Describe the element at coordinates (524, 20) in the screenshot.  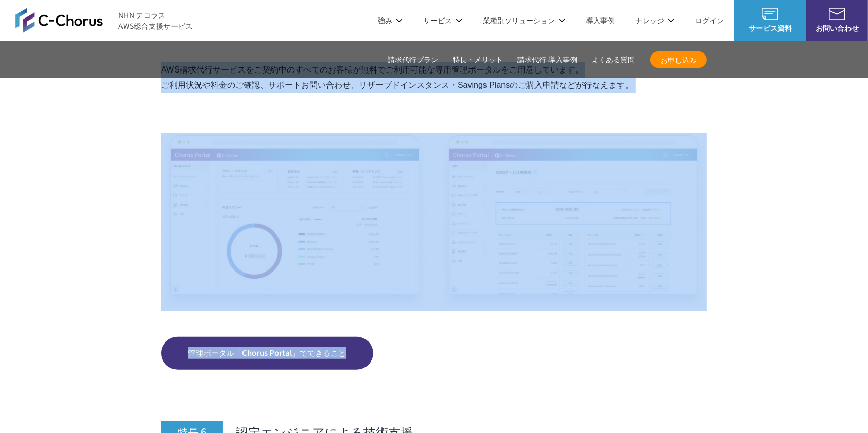
I see `p: 業種別ソリューション` at that location.